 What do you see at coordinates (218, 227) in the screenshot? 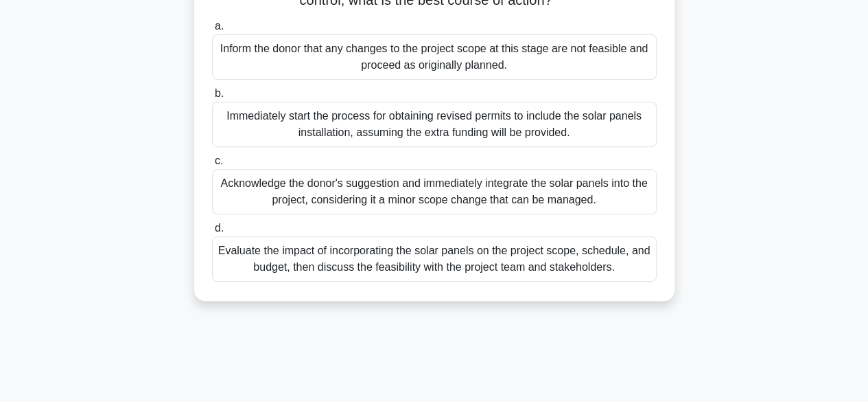
I see `span: d.` at bounding box center [218, 227].